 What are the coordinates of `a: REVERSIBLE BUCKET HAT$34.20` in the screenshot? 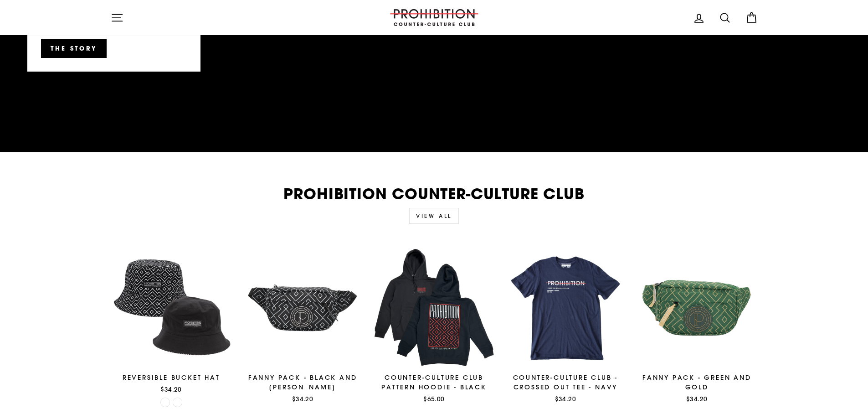 It's located at (171, 321).